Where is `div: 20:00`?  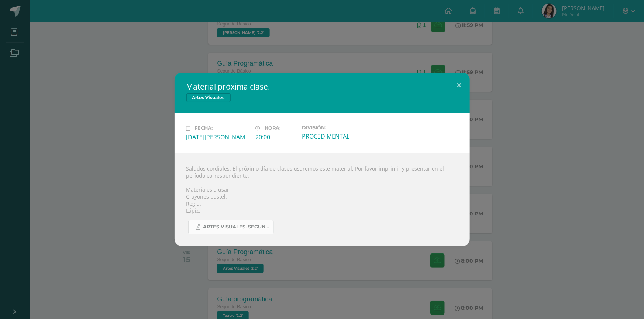 div: 20:00 is located at coordinates (275, 137).